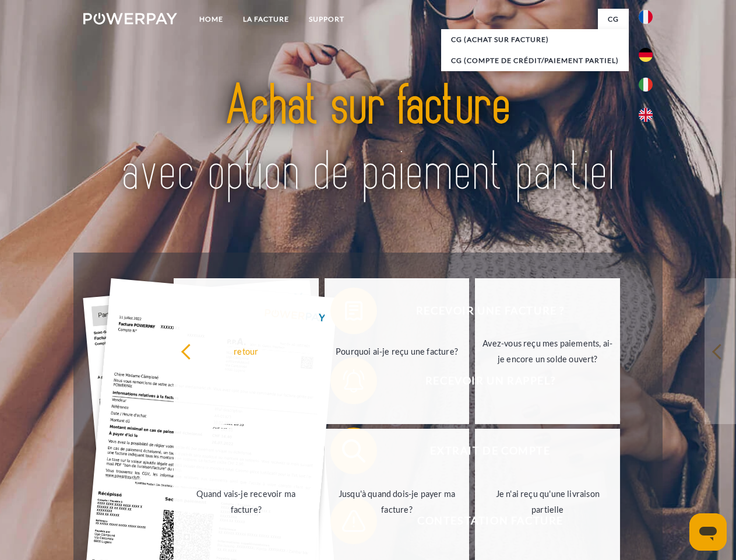  Describe the element at coordinates (547, 351) in the screenshot. I see `a: Avez-vous reçu mes paiements, ai-je encore un solde ouvert?` at that location.